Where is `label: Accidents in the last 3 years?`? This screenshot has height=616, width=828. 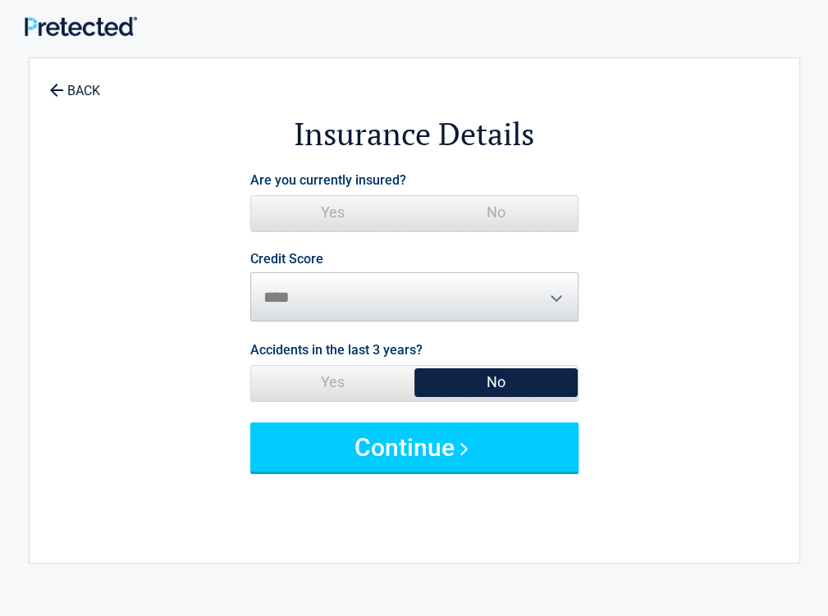
label: Accidents in the last 3 years? is located at coordinates (336, 350).